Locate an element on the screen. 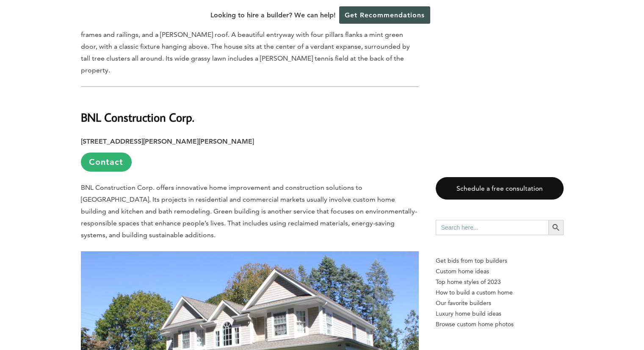 This screenshot has height=350, width=644. p: How to build a custom home is located at coordinates (500, 292).